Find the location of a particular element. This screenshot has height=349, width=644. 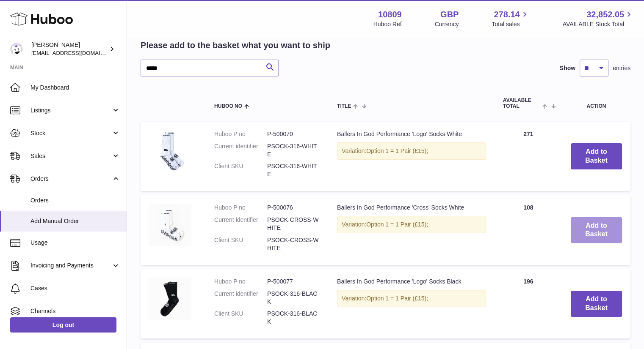

img: Ballers In God Performance 'Cross' Socks White is located at coordinates (170, 225).